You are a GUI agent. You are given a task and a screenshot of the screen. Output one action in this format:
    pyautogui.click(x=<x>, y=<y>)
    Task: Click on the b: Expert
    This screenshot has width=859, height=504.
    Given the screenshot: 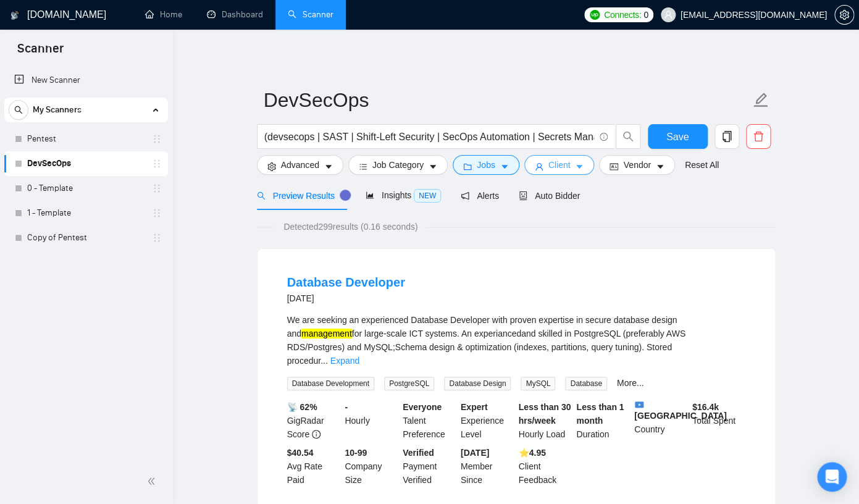 What is the action you would take?
    pyautogui.click(x=474, y=407)
    